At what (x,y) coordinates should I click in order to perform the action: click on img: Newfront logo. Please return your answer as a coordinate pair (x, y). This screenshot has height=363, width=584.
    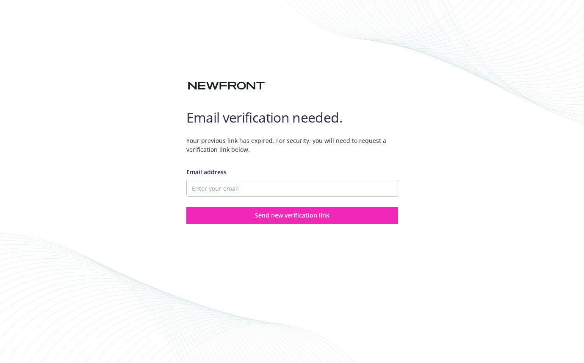
    Looking at the image, I should click on (226, 86).